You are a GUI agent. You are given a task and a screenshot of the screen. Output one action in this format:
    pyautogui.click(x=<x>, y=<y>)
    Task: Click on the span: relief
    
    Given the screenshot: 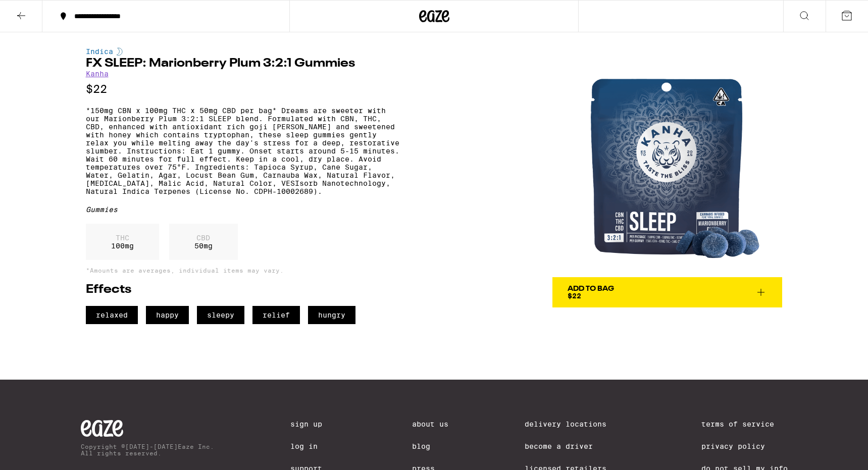 What is the action you would take?
    pyautogui.click(x=276, y=315)
    